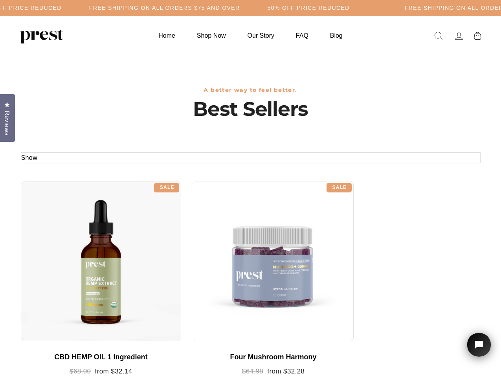  What do you see at coordinates (273, 371) in the screenshot?
I see `div: from $32.28` at bounding box center [273, 371].